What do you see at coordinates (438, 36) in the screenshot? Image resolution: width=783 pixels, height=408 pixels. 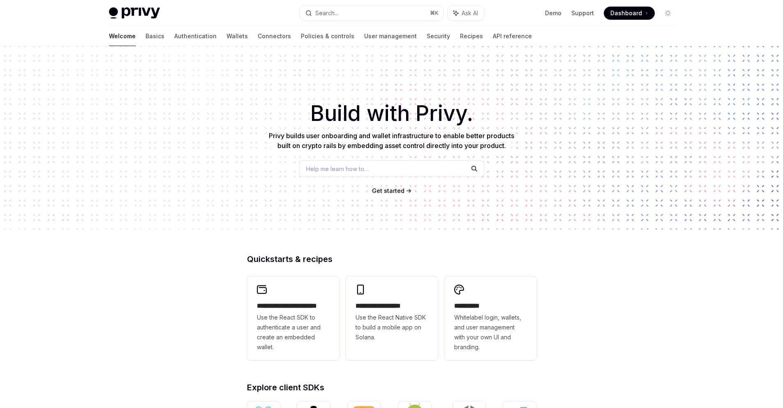 I see `a: Security` at bounding box center [438, 36].